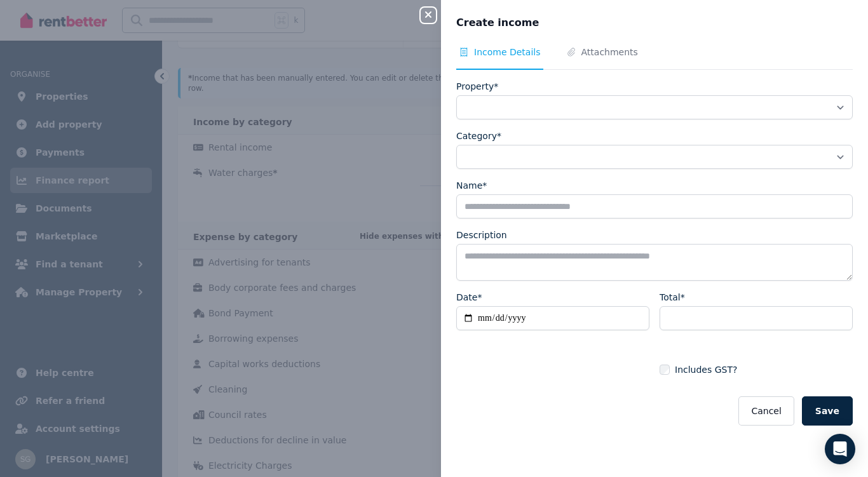  What do you see at coordinates (471, 185) in the screenshot?
I see `label: Name*` at bounding box center [471, 185].